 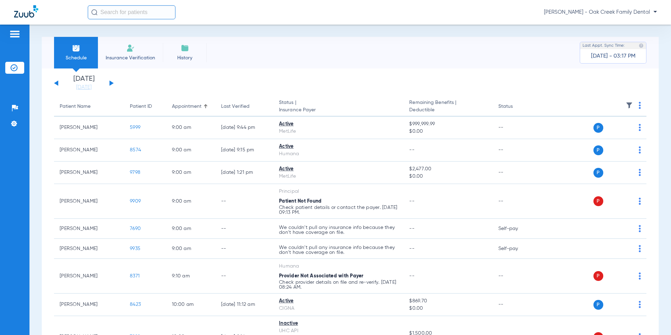 What do you see at coordinates (26, 11) in the screenshot?
I see `img: Zuub Logo` at bounding box center [26, 11].